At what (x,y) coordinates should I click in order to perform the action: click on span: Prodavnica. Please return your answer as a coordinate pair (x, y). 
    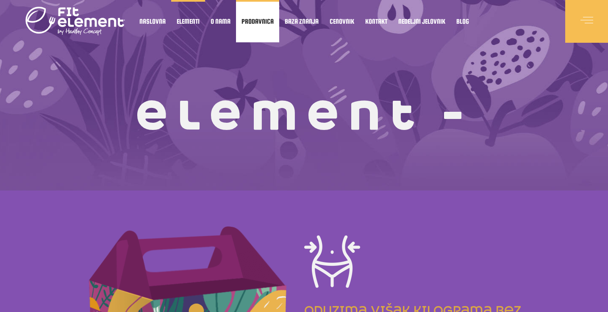
    Looking at the image, I should click on (258, 21).